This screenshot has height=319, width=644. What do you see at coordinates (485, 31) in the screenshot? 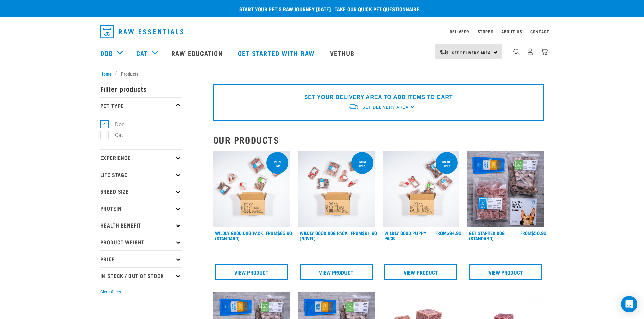
I see `a: Stores` at bounding box center [485, 31].